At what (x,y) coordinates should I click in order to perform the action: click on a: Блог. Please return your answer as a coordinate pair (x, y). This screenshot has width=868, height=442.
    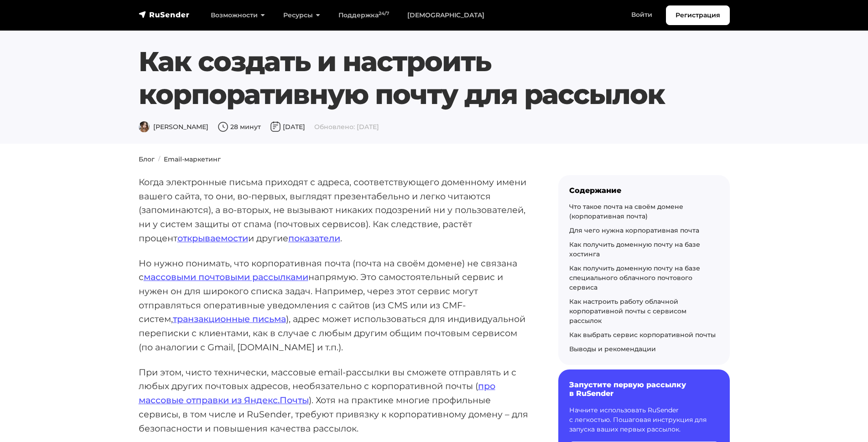
    Looking at the image, I should click on (146, 159).